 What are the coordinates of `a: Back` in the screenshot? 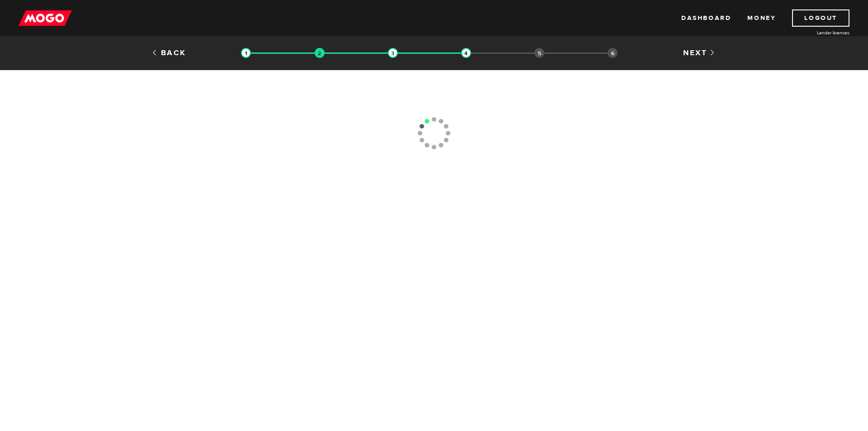 It's located at (169, 53).